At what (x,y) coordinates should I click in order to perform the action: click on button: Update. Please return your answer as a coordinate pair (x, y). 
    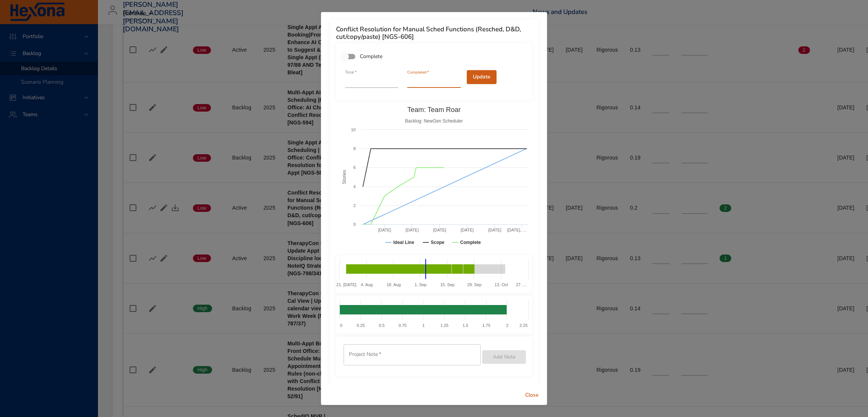
    Looking at the image, I should click on (481, 77).